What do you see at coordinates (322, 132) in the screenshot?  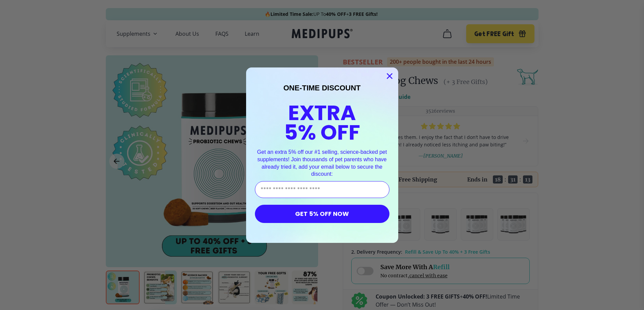 I see `span: 5% OFF` at bounding box center [322, 132].